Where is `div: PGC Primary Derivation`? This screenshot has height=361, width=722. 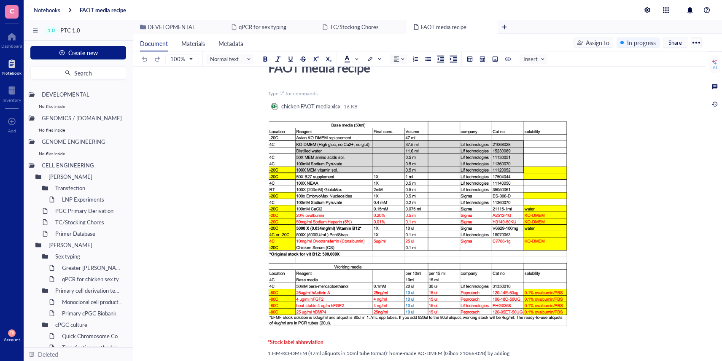 div: PGC Primary Derivation is located at coordinates (89, 211).